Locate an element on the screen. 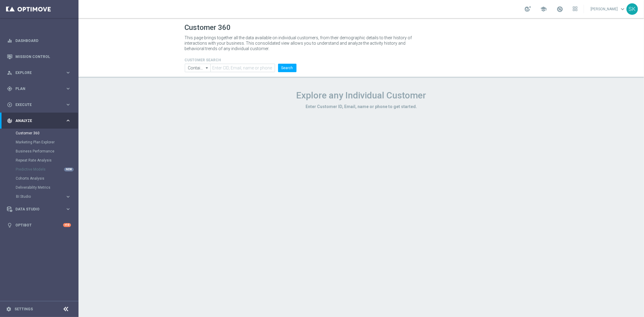 The image size is (644, 317). i: equalizer is located at coordinates (10, 41).